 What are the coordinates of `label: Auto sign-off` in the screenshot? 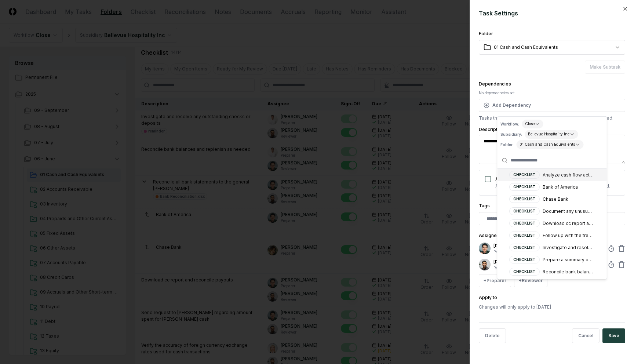 It's located at (510, 179).